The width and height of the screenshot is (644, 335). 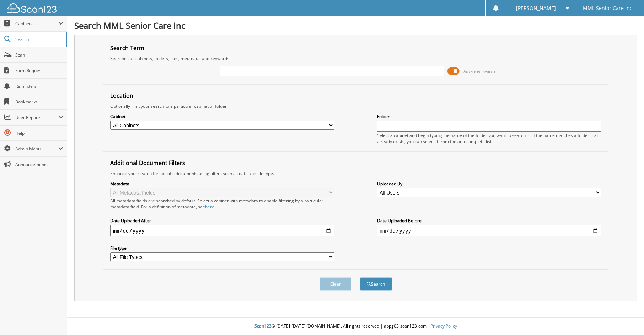 What do you see at coordinates (122, 96) in the screenshot?
I see `legend: Location` at bounding box center [122, 96].